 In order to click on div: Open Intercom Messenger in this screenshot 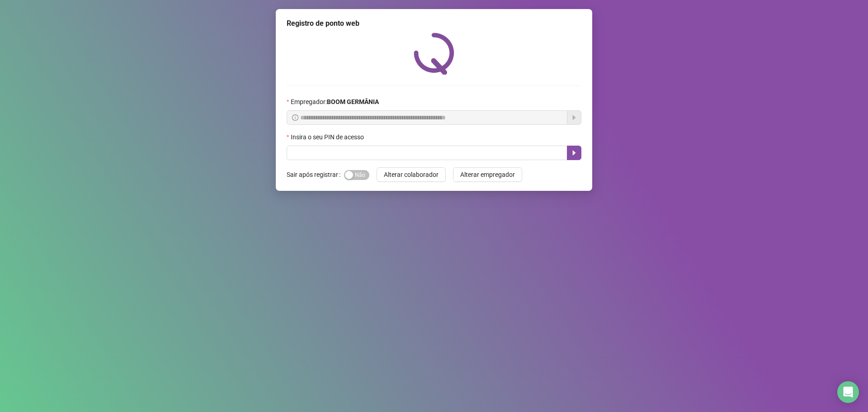, I will do `click(849, 392)`.